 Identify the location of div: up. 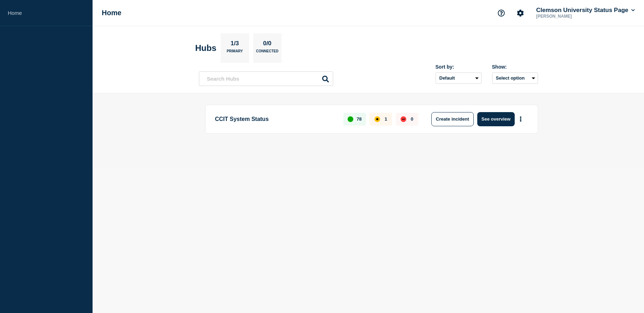
(350, 119).